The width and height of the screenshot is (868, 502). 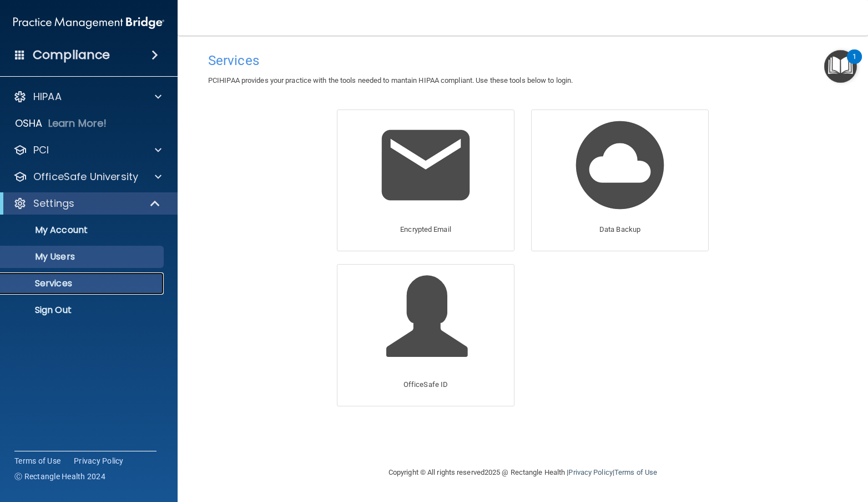 I want to click on a: OfficeSafe University, so click(x=87, y=177).